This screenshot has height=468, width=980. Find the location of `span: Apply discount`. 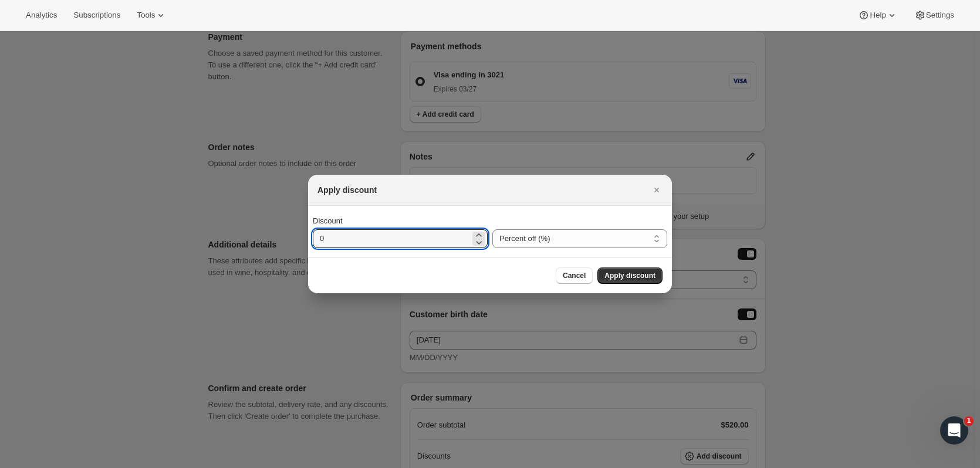

span: Apply discount is located at coordinates (630, 276).